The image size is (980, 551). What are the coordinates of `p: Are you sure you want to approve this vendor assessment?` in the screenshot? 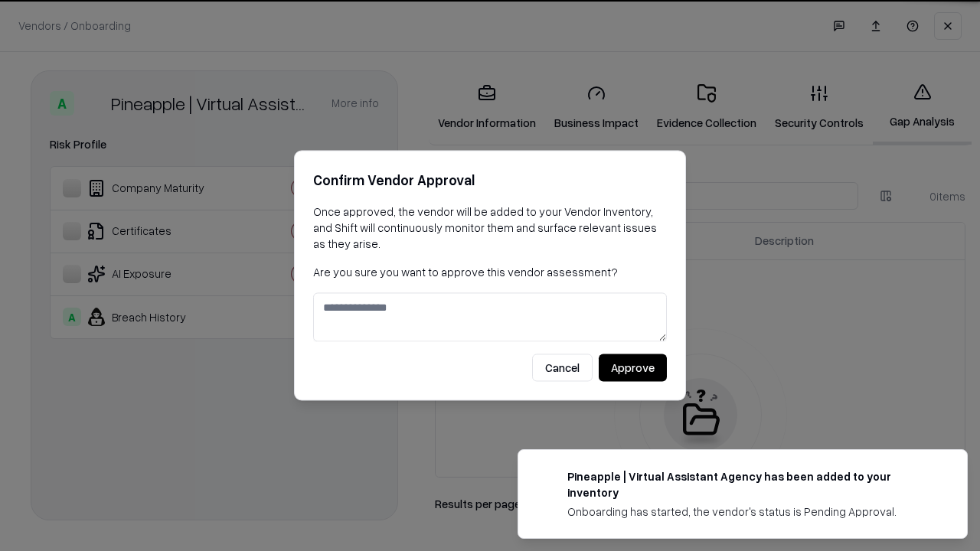 It's located at (490, 272).